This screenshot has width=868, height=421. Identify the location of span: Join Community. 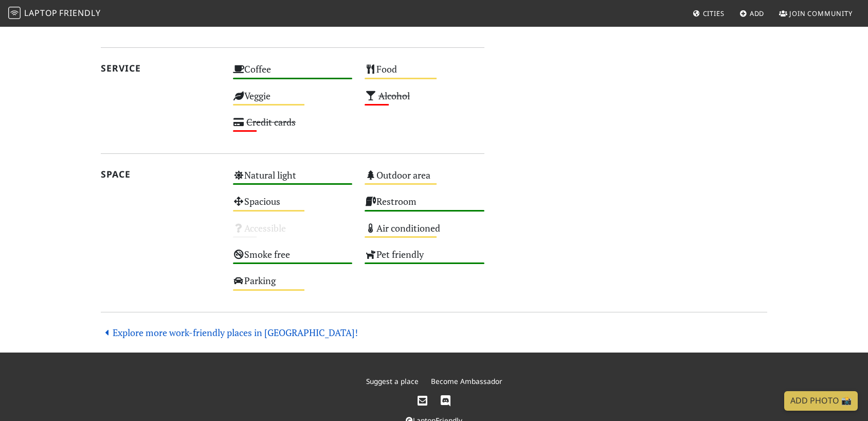
(821, 14).